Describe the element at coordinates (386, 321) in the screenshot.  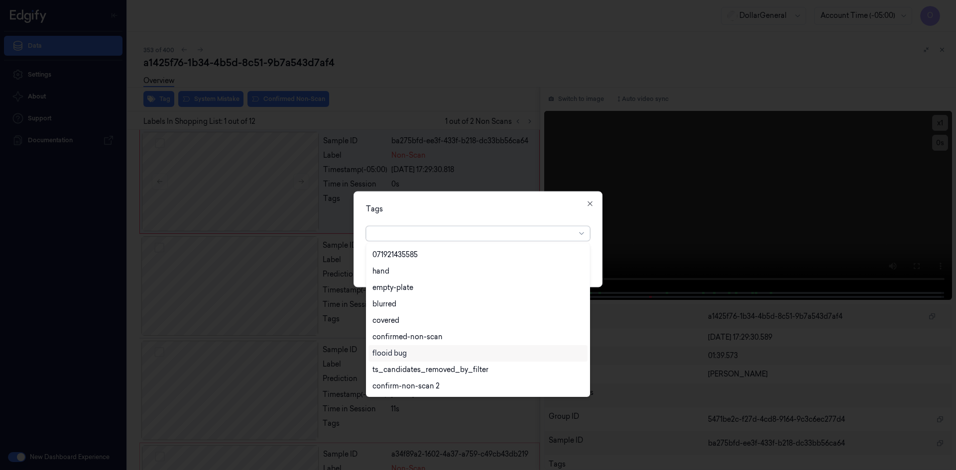
I see `div: covered` at that location.